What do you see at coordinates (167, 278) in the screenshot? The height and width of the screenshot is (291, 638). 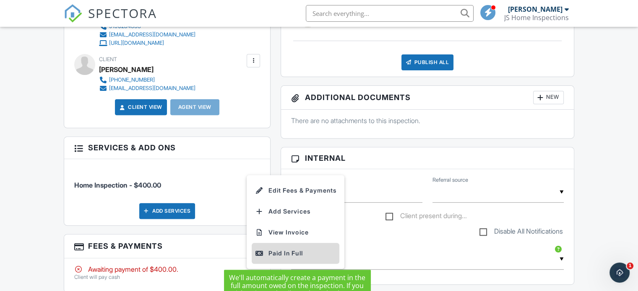 I see `p: Client will pay cash` at bounding box center [167, 278].